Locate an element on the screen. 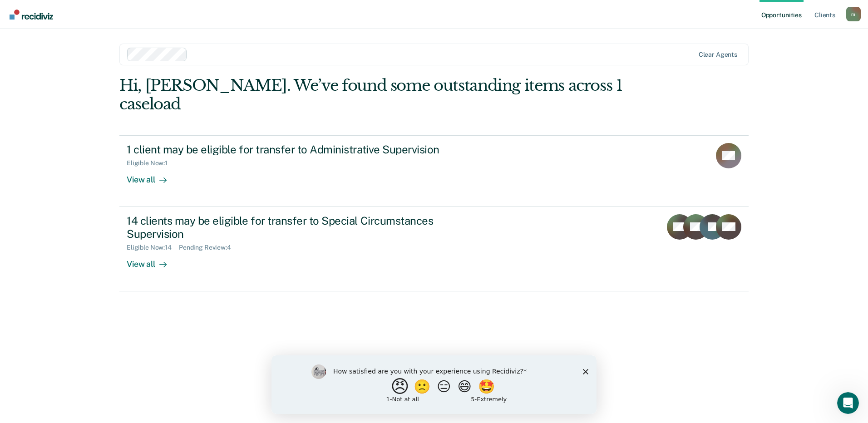 The width and height of the screenshot is (868, 423). div: m is located at coordinates (853, 14).